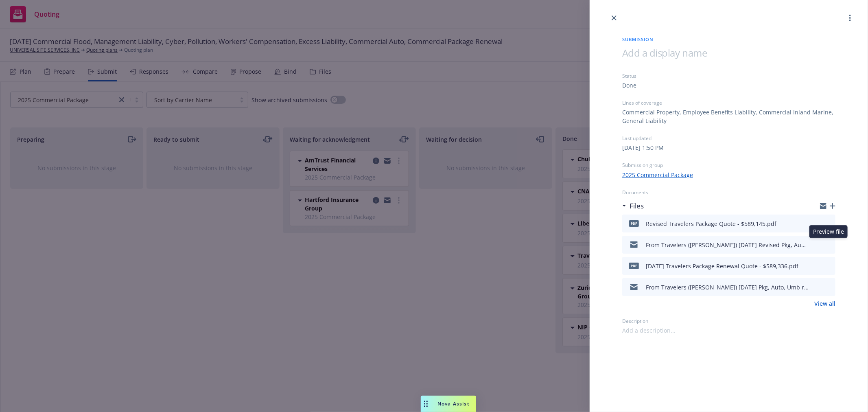  Describe the element at coordinates (633, 206) in the screenshot. I see `div: Files` at that location.